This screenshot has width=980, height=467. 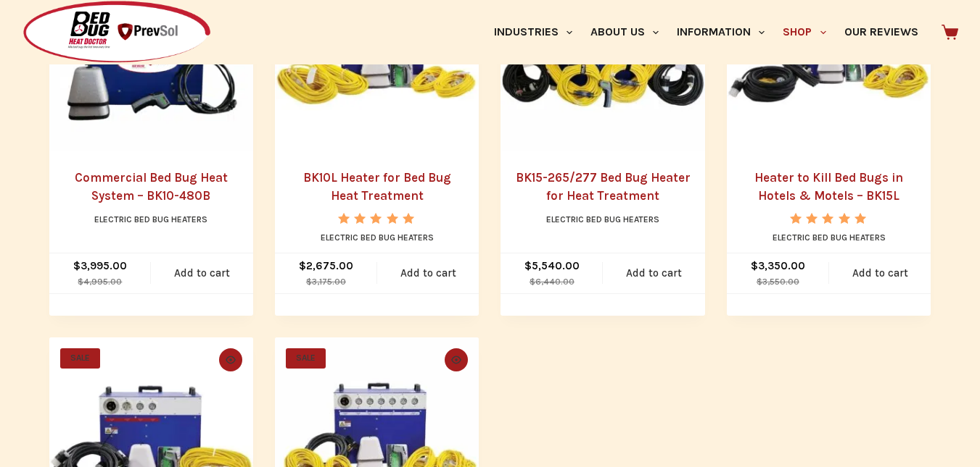 I want to click on bdi: 6,440.00, so click(x=552, y=282).